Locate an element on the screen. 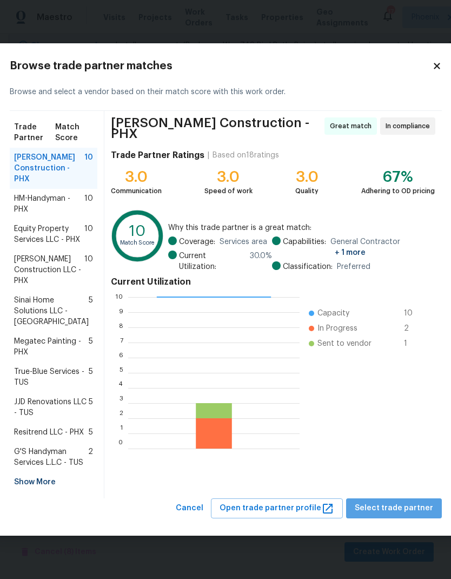 The height and width of the screenshot is (579, 451). span: G'S Handyman Services L.L.C - TUS is located at coordinates (51, 457).